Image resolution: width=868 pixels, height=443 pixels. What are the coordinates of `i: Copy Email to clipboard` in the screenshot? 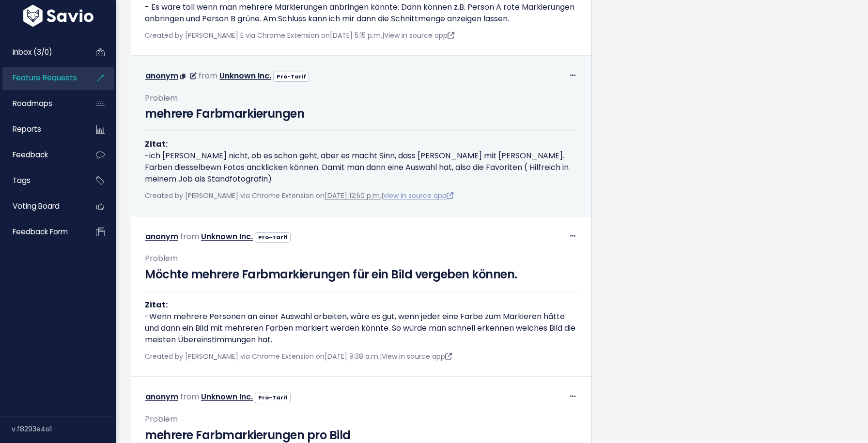 It's located at (182, 76).